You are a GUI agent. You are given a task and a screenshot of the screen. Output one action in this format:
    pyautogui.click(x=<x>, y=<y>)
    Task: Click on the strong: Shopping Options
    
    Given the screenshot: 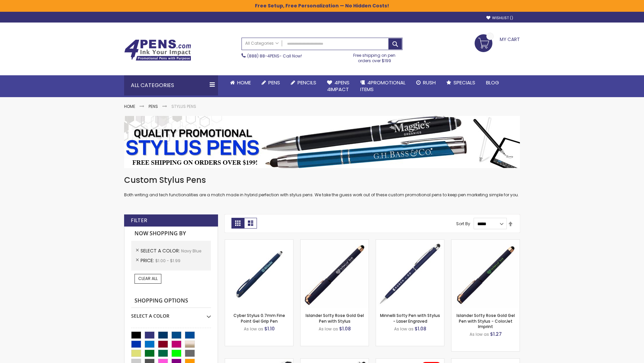 What is the action you would take?
    pyautogui.click(x=171, y=301)
    